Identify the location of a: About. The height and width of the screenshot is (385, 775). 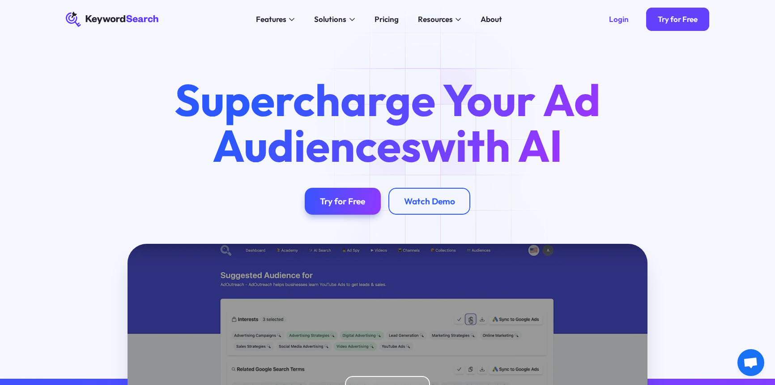
(492, 19).